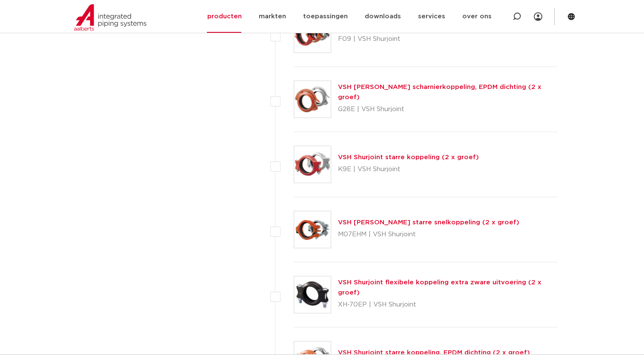  Describe the element at coordinates (313, 99) in the screenshot. I see `img: Thumbnail for VSH Shurjoint scharnierkoppeling, EPDM dichting (2 x groef)` at that location.